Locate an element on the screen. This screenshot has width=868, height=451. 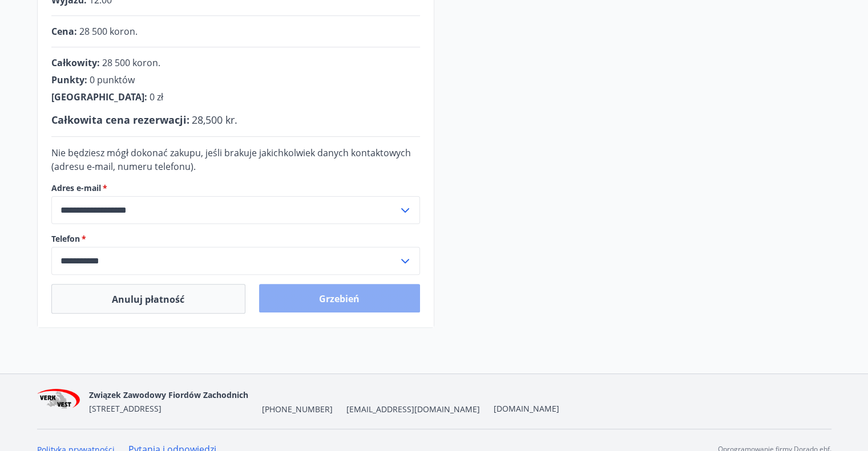
font: 28,500 kr. is located at coordinates (214, 120).